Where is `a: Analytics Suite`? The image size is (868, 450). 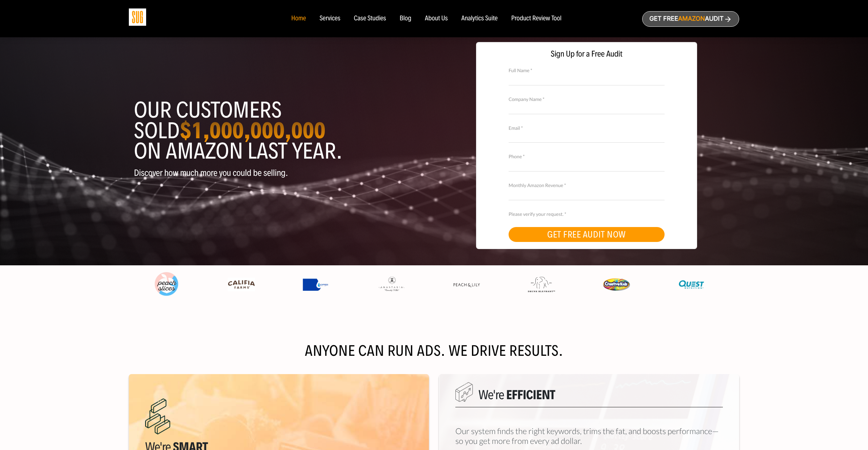 a: Analytics Suite is located at coordinates (479, 18).